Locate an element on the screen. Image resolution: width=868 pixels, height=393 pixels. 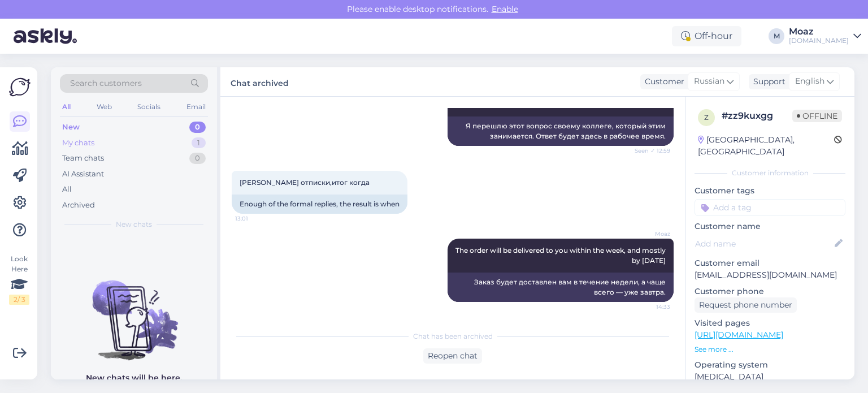
div: Enough of the formal replies, the result is when is located at coordinates (319, 204).